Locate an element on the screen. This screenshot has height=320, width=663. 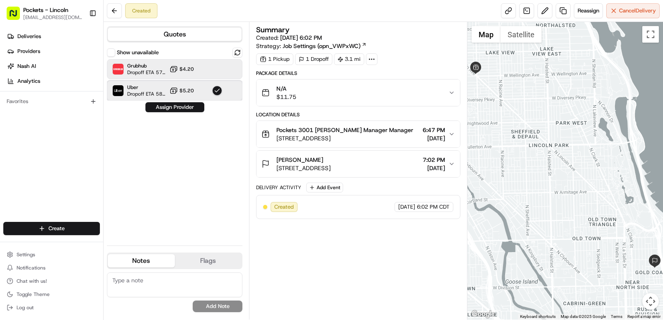
button: Toggle Theme is located at coordinates (51, 295).